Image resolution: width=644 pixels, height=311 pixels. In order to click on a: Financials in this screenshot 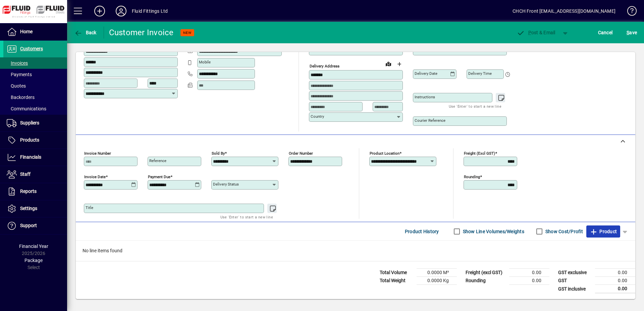, I will do `click(35, 157)`.